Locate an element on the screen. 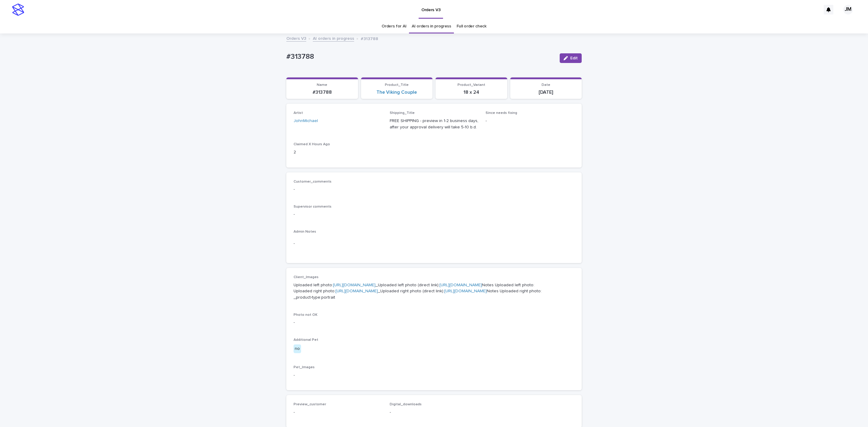 Image resolution: width=868 pixels, height=427 pixels. span: Edit is located at coordinates (574, 58).